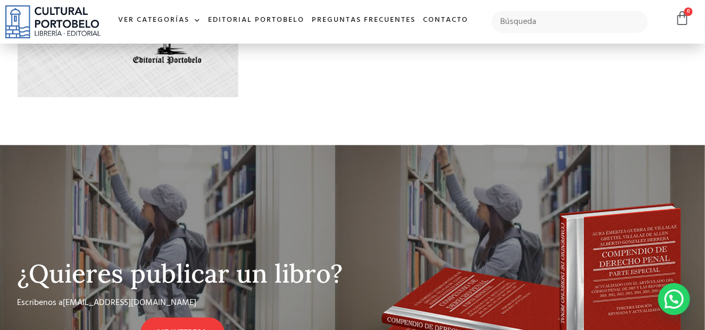 The height and width of the screenshot is (330, 705). What do you see at coordinates (364, 20) in the screenshot?
I see `a: Preguntas frecuentes` at bounding box center [364, 20].